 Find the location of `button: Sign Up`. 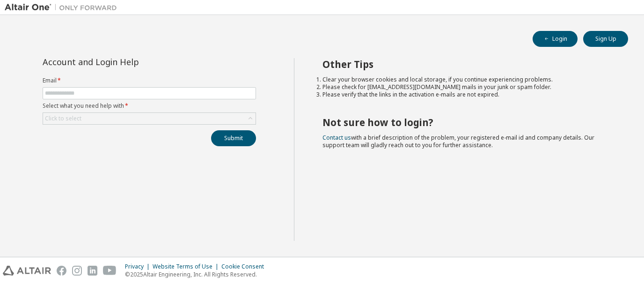

button: Sign Up is located at coordinates (606, 39).